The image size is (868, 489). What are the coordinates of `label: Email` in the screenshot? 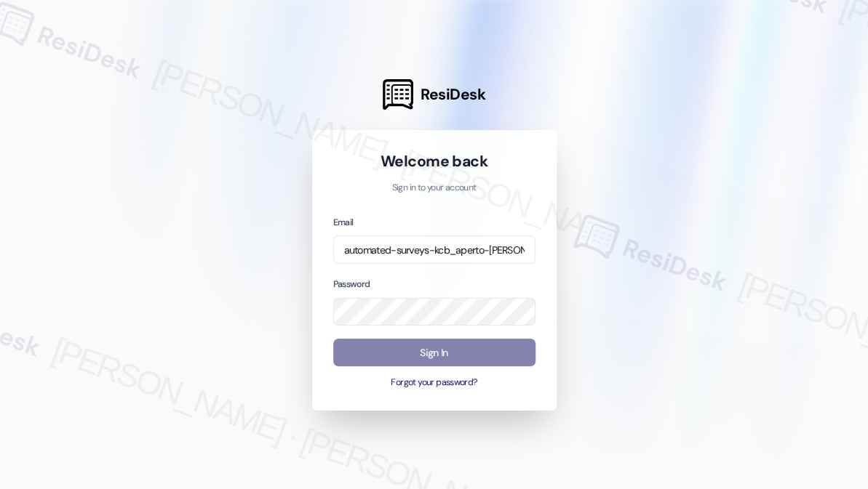 It's located at (343, 222).